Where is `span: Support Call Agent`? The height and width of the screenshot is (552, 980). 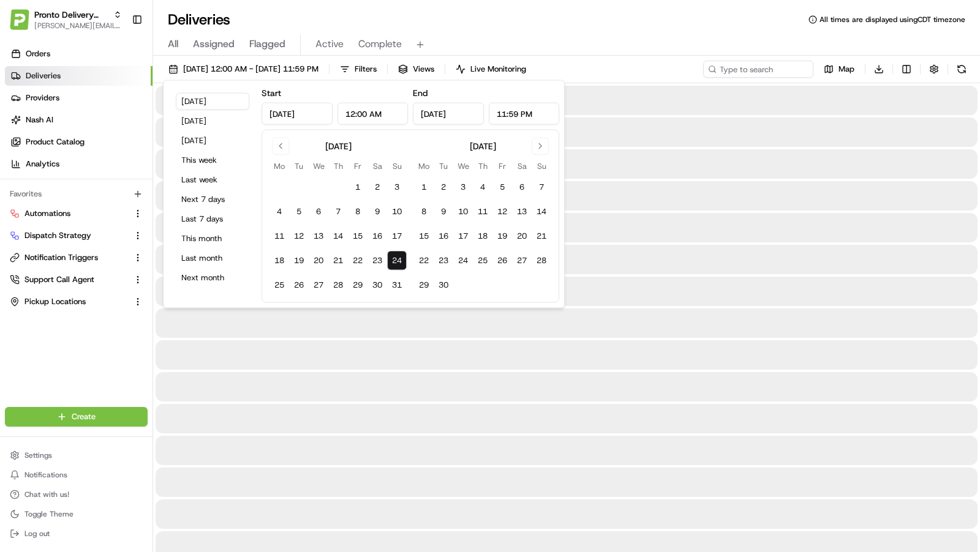 span: Support Call Agent is located at coordinates (60, 280).